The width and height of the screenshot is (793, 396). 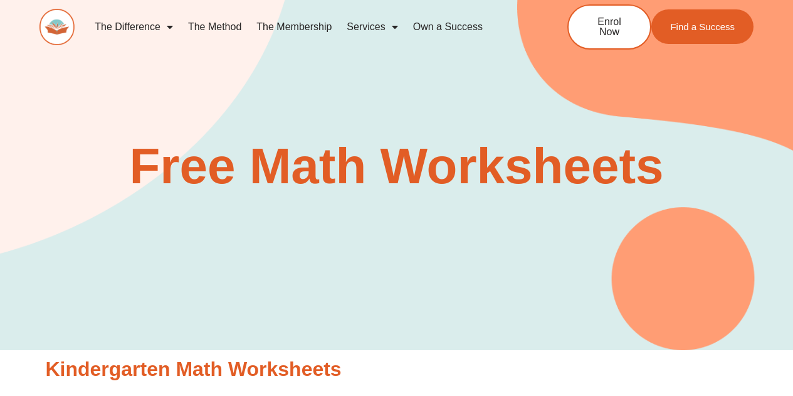 I want to click on h2: Free Math Worksheets, so click(x=396, y=166).